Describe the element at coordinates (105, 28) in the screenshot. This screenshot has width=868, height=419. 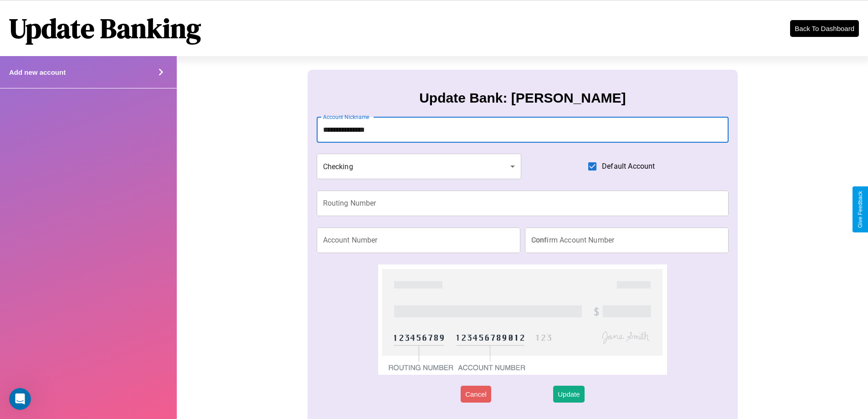
I see `h1: Update Banking` at that location.